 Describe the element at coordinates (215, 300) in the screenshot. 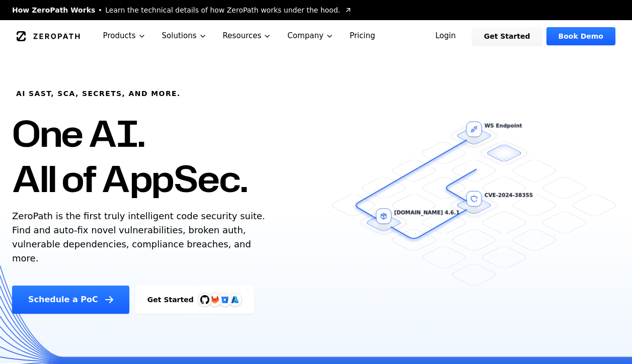

I see `img: GitLab` at that location.